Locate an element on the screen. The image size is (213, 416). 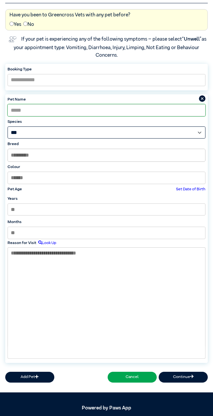
label: Species is located at coordinates (106, 122).